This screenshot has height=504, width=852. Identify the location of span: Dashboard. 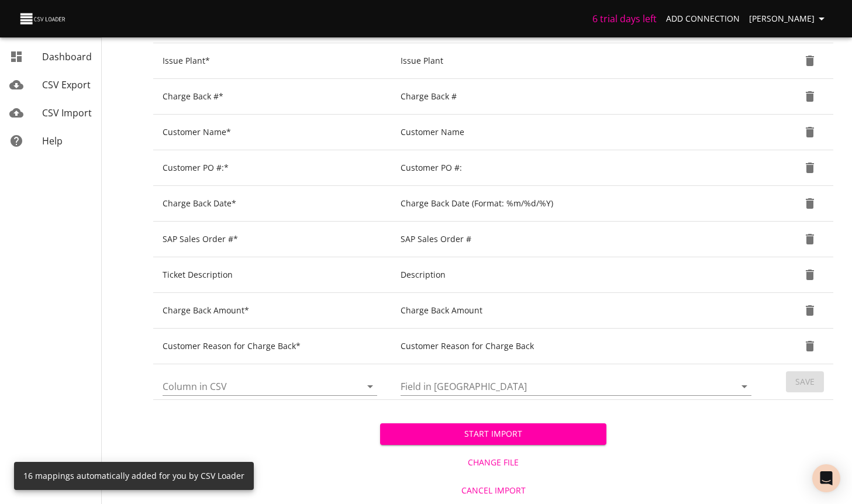
(67, 57).